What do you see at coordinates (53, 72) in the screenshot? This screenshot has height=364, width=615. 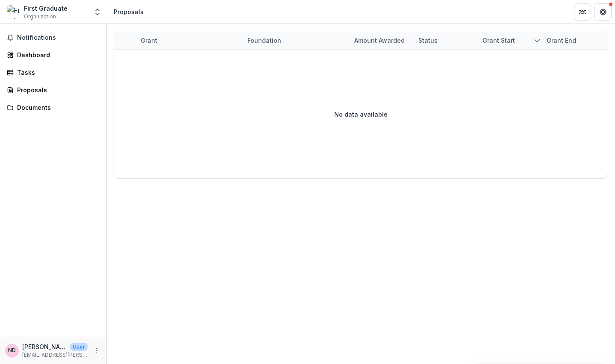 I see `a: Tasks` at bounding box center [53, 72].